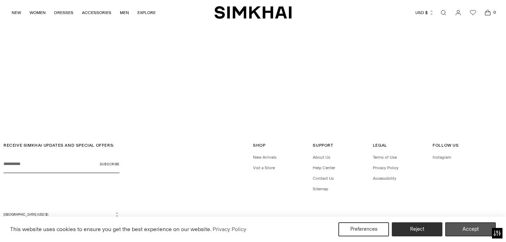 This screenshot has width=506, height=242. I want to click on a: About Us, so click(321, 157).